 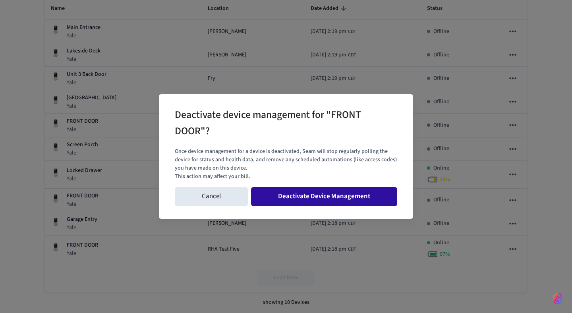 What do you see at coordinates (275, 124) in the screenshot?
I see `h2: Deactivate device management for "FRONT DOOR"?` at bounding box center [275, 124].